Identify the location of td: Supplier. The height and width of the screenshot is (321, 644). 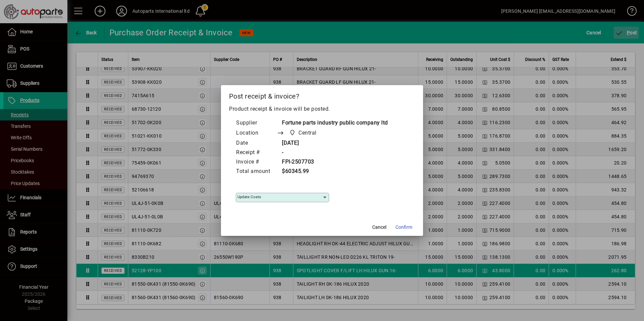
(256, 123).